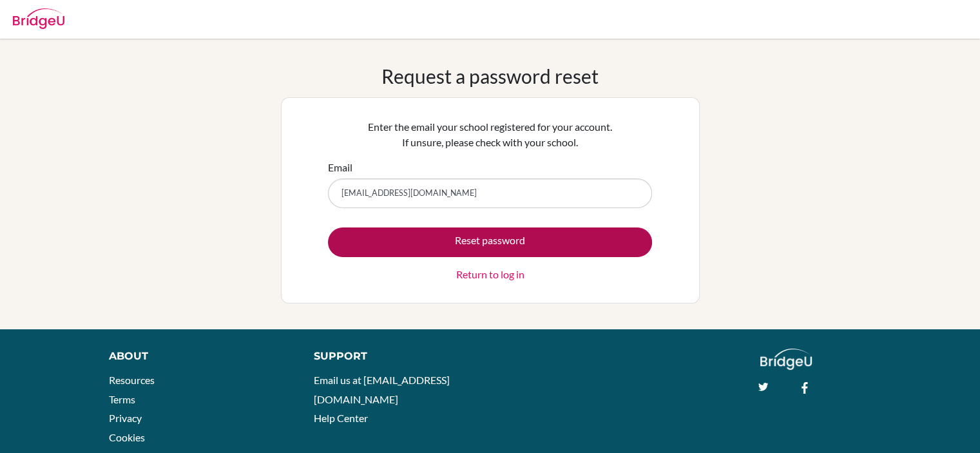 The image size is (980, 453). Describe the element at coordinates (132, 380) in the screenshot. I see `a: Resources` at that location.